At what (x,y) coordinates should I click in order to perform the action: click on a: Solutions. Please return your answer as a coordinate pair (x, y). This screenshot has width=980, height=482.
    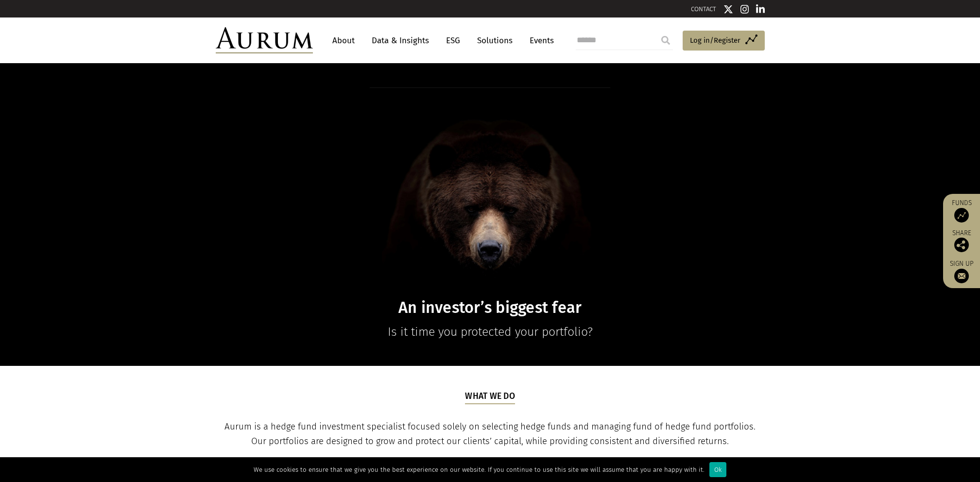
    Looking at the image, I should click on (494, 40).